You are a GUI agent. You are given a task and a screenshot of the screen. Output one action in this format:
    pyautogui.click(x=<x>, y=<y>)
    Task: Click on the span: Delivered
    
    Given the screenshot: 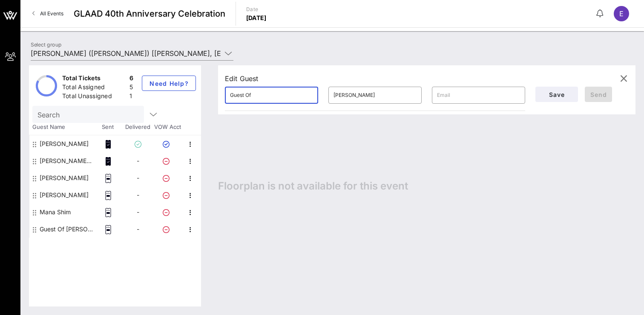 What is the action you would take?
    pyautogui.click(x=137, y=127)
    